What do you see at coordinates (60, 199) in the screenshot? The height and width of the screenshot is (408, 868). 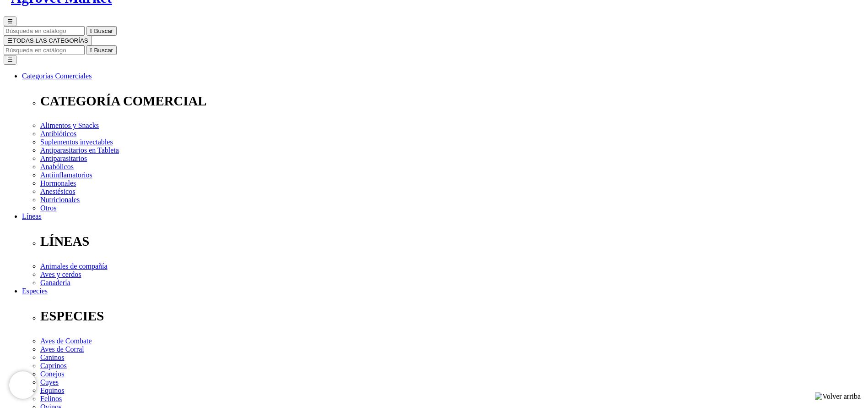 I see `span: Nutricionales` at bounding box center [60, 199].